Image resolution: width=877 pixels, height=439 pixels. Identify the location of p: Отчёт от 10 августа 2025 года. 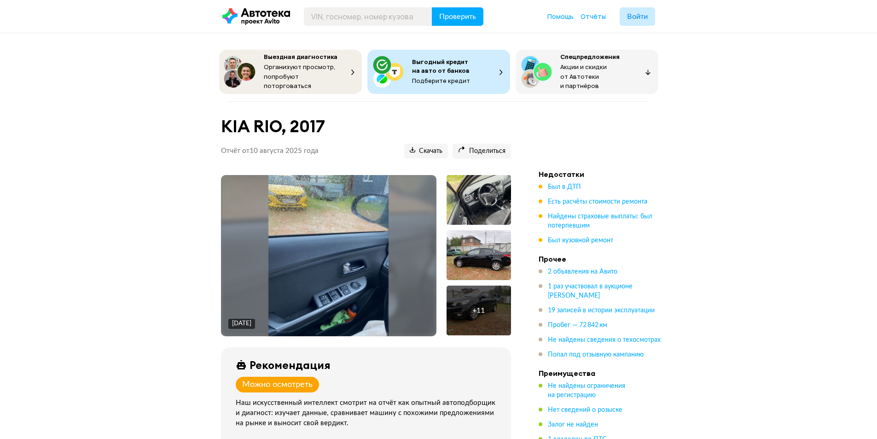
(270, 151).